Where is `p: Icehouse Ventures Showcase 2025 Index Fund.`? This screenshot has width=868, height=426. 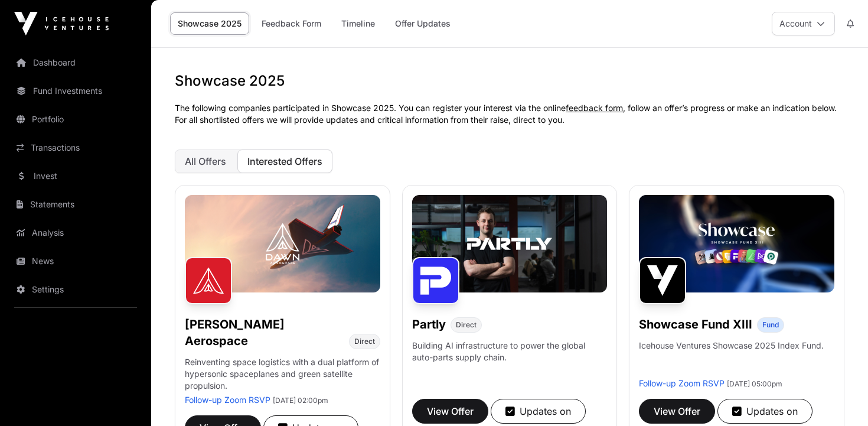 p: Icehouse Ventures Showcase 2025 Index Fund. is located at coordinates (731, 346).